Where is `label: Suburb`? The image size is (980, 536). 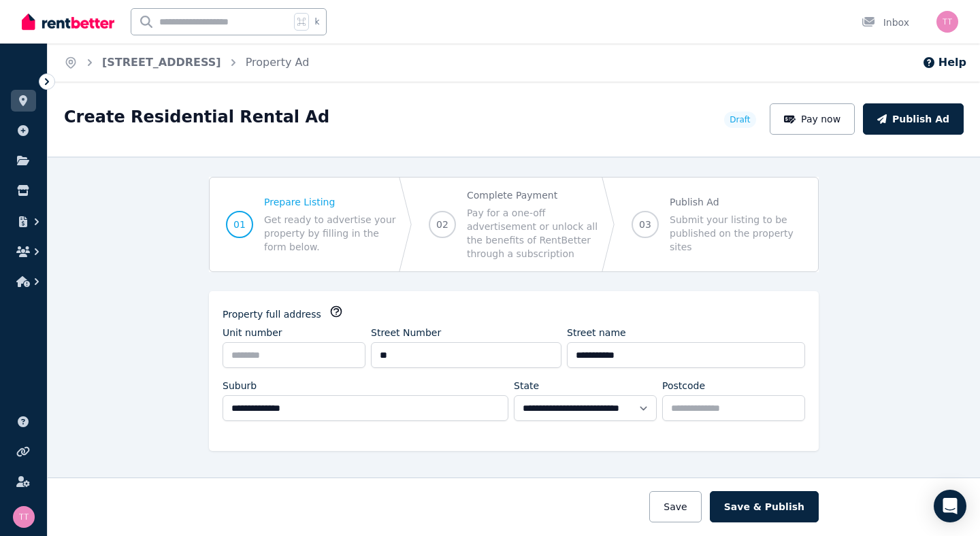 label: Suburb is located at coordinates (239, 386).